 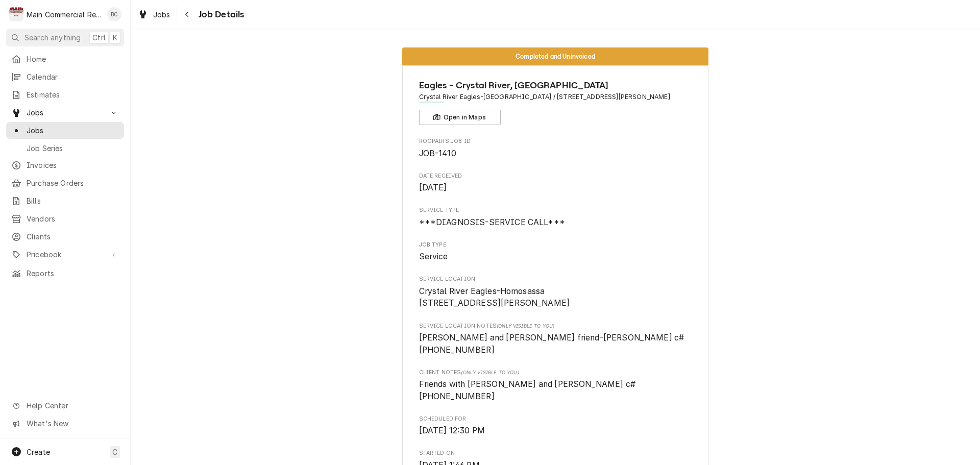 I want to click on span: Estimates, so click(x=72, y=95).